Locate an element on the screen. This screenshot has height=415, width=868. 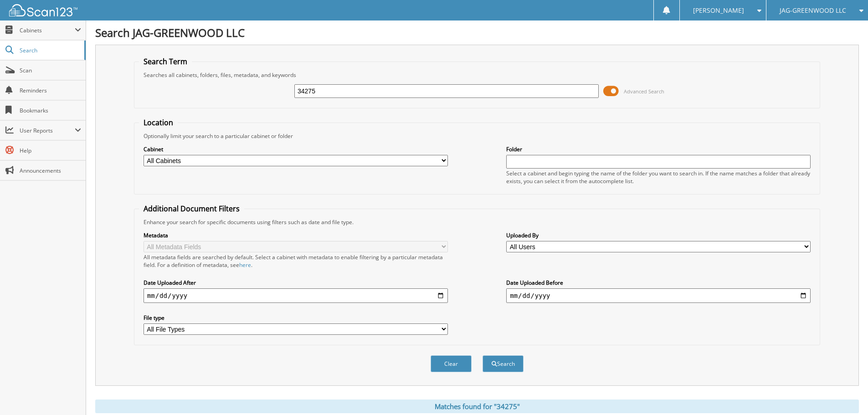
div: Matches found for "34275" is located at coordinates (477, 406).